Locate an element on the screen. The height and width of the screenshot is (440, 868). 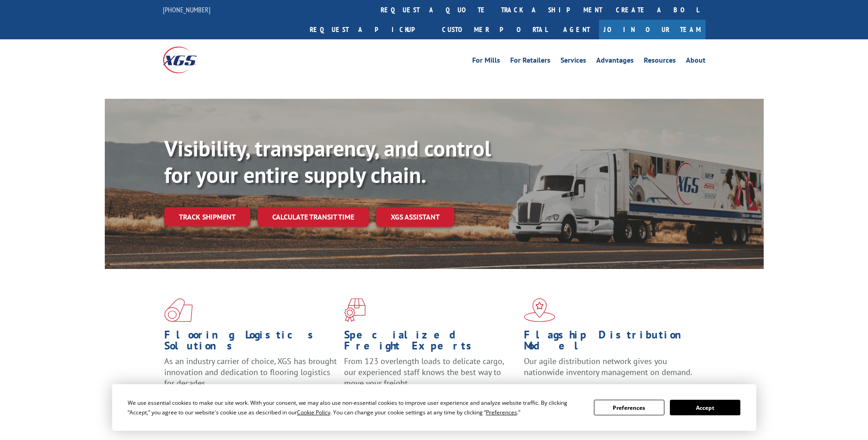
p: From 123 overlength loads to delicate cargo, our experienced staff knows the best way to move you... is located at coordinates (430, 376).